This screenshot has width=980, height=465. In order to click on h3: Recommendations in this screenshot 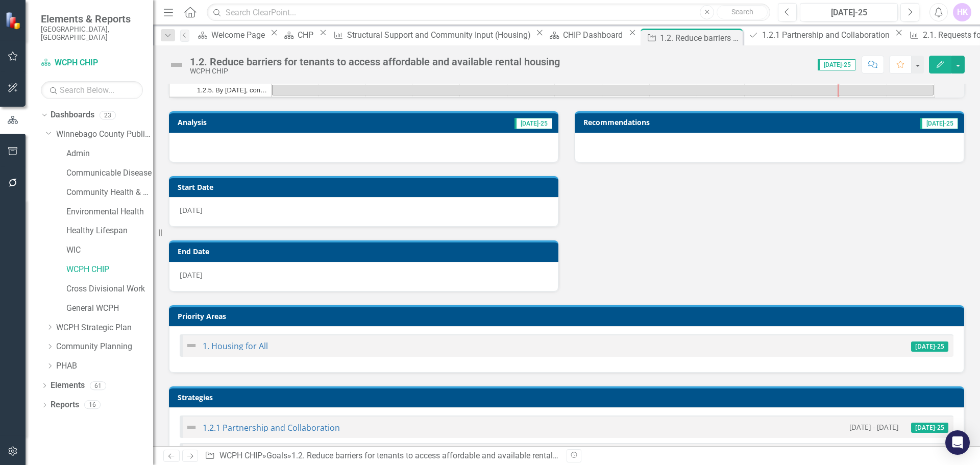, I will do `click(702, 122)`.